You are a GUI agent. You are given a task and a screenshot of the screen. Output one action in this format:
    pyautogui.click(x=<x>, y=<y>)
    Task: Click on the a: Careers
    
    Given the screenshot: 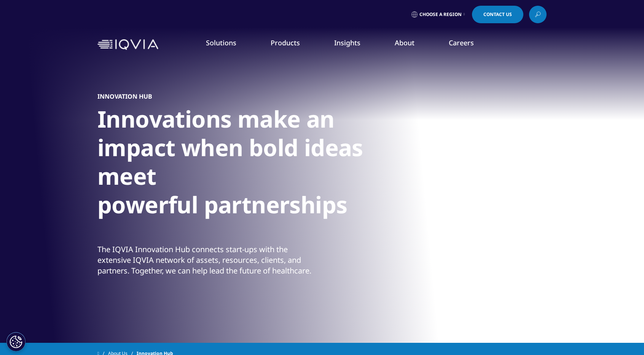 What is the action you would take?
    pyautogui.click(x=461, y=43)
    